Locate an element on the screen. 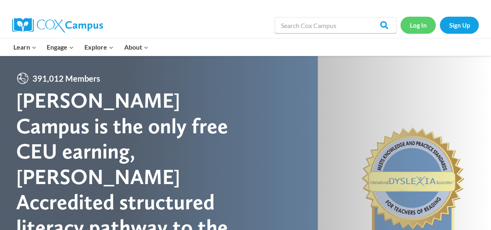 The image size is (491, 230). a: Sign Up is located at coordinates (460, 25).